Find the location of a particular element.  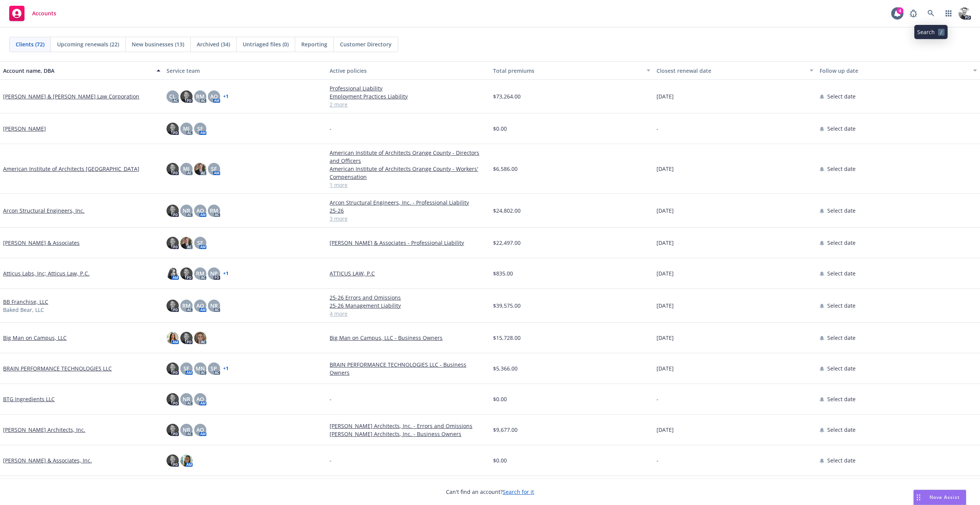

div: Drag to move is located at coordinates (918, 498).